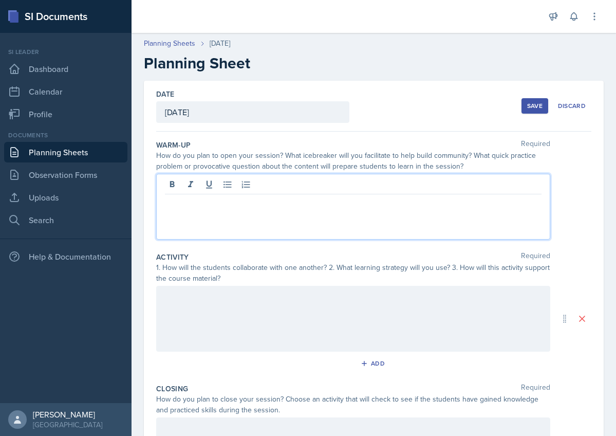 The image size is (616, 436). Describe the element at coordinates (165, 94) in the screenshot. I see `label: Date` at that location.